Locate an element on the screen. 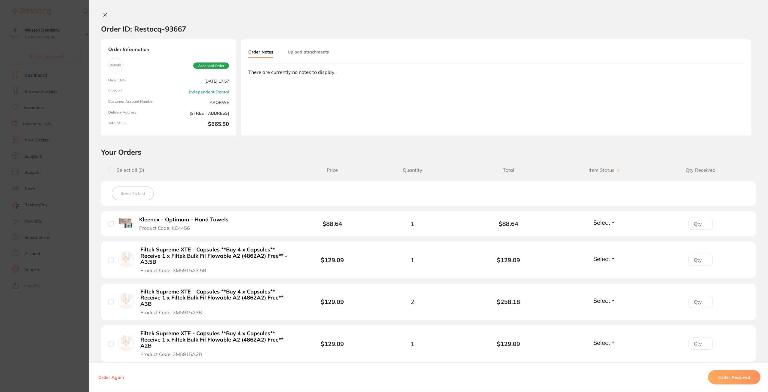 Image resolution: width=768 pixels, height=392 pixels. span: Product Code: 3M5915A3.5B is located at coordinates (173, 271).